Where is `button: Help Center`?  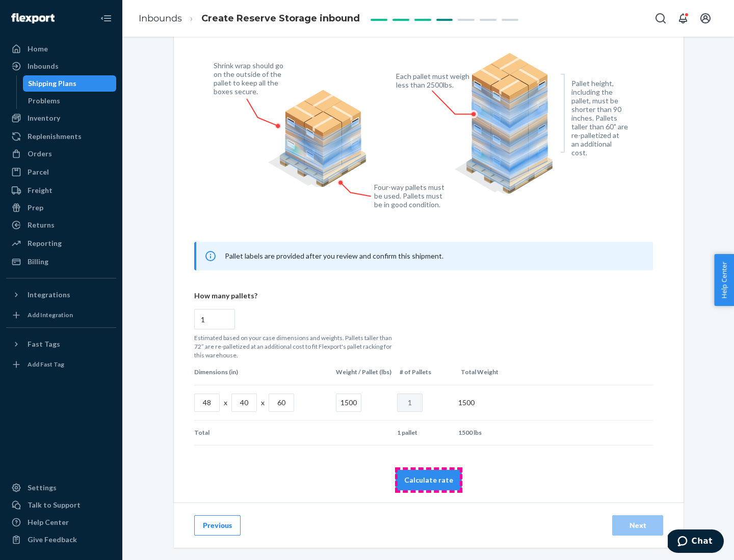
button: Help Center is located at coordinates (724, 280).